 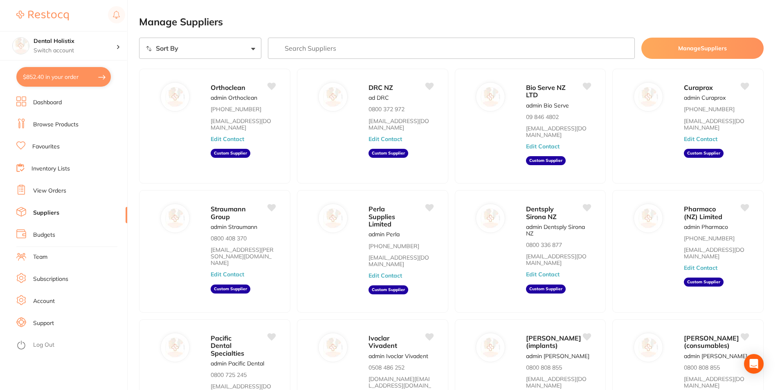 I want to click on img: Perla Supplies Limited, so click(x=333, y=218).